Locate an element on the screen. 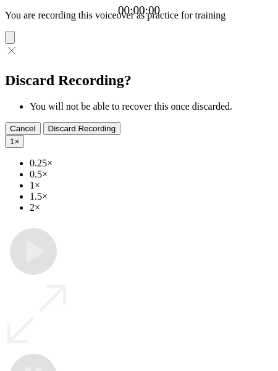 This screenshot has height=371, width=278. li: 1× is located at coordinates (151, 186).